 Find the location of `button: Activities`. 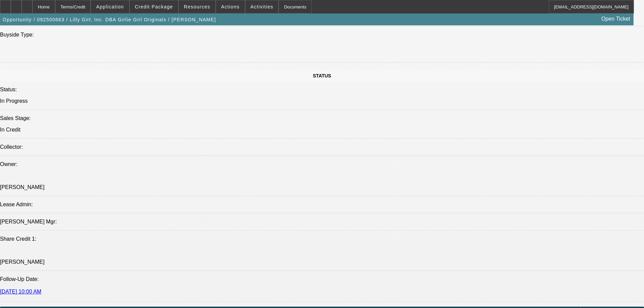

button: Activities is located at coordinates (262, 7).